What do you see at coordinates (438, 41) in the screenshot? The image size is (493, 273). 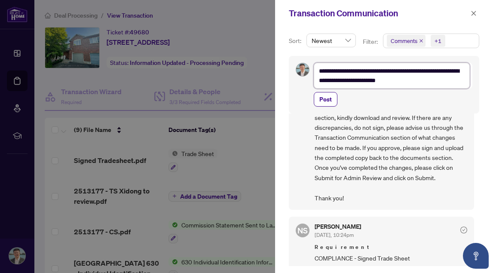 I see `div: +1` at bounding box center [438, 41].